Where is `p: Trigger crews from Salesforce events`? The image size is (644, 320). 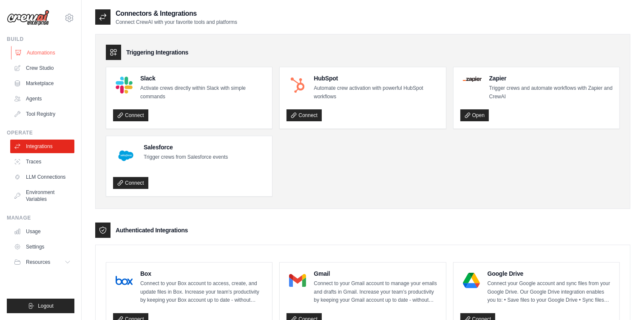 p: Trigger crews from Salesforce events is located at coordinates (186, 158).